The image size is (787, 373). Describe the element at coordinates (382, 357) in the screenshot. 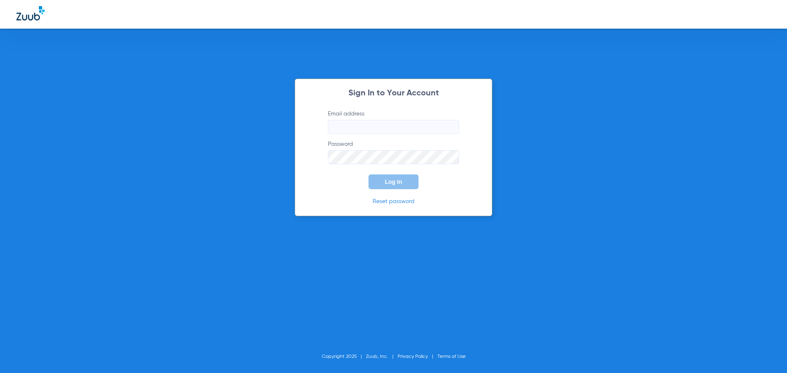

I see `li: Zuub, Inc.` at that location.